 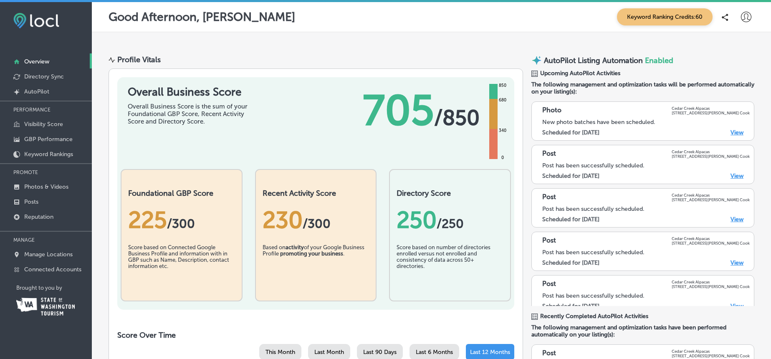 I want to click on div: 340, so click(x=503, y=131).